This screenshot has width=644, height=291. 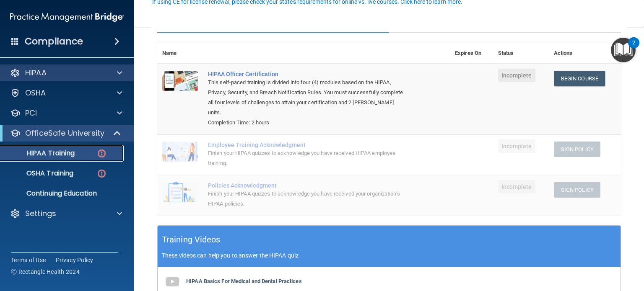 What do you see at coordinates (308, 145) in the screenshot?
I see `div: Employee Training Acknowledgment` at bounding box center [308, 145].